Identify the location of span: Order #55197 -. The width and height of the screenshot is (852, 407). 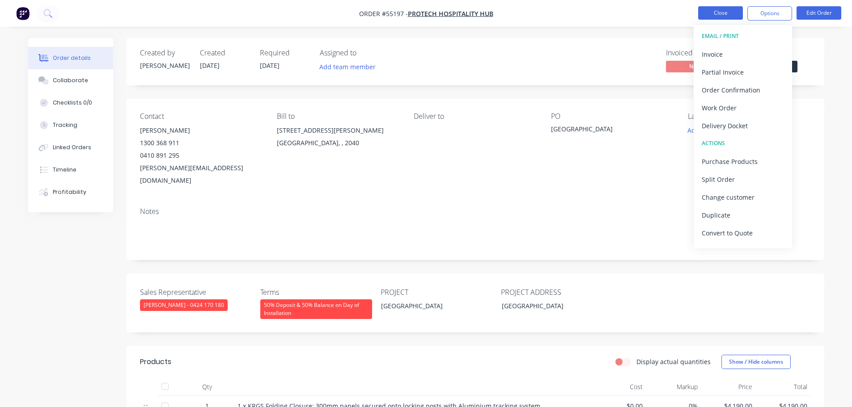
(383, 13).